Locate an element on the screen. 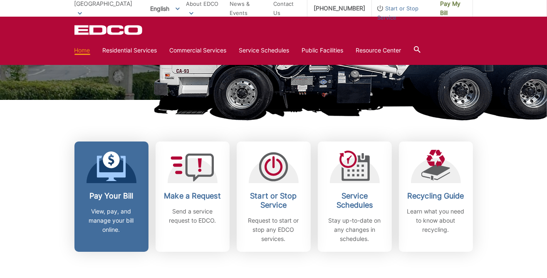  a: Commercial Services is located at coordinates (198, 50).